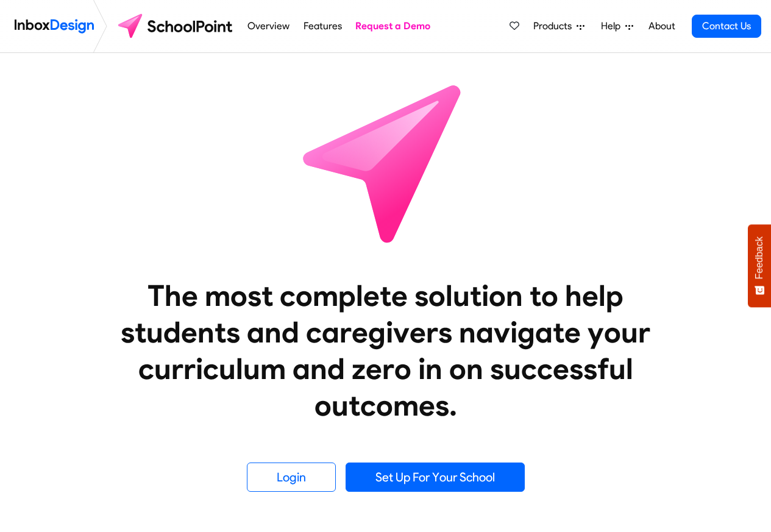 This screenshot has height=532, width=771. What do you see at coordinates (727, 26) in the screenshot?
I see `a: Contact Us` at bounding box center [727, 26].